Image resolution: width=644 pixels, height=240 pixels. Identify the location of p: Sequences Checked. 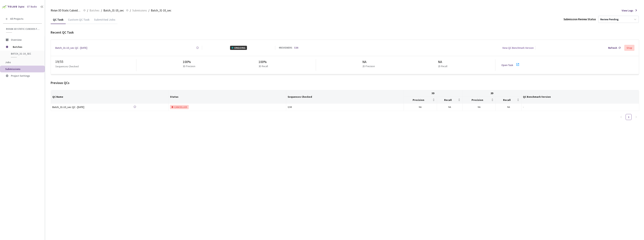
(67, 67).